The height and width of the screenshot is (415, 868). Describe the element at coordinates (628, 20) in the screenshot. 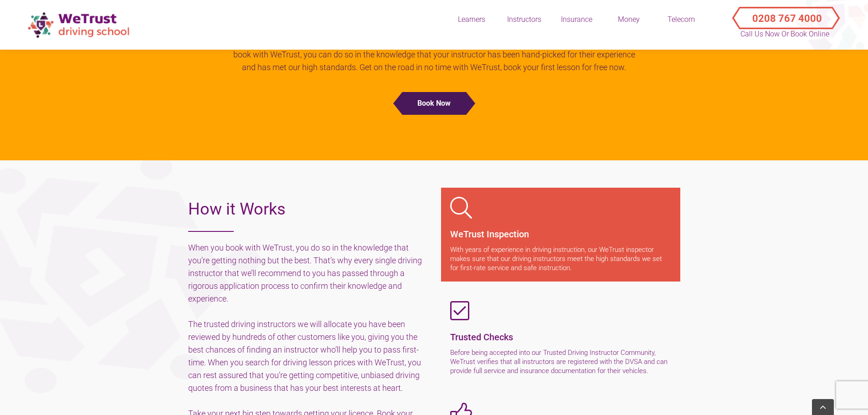

I see `div: Money` at that location.